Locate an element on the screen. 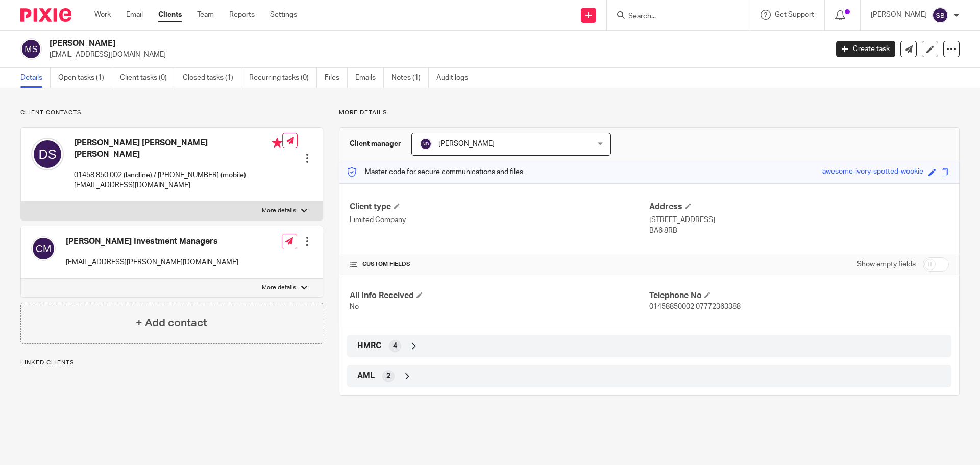  a: Notes (1) is located at coordinates (410, 77).